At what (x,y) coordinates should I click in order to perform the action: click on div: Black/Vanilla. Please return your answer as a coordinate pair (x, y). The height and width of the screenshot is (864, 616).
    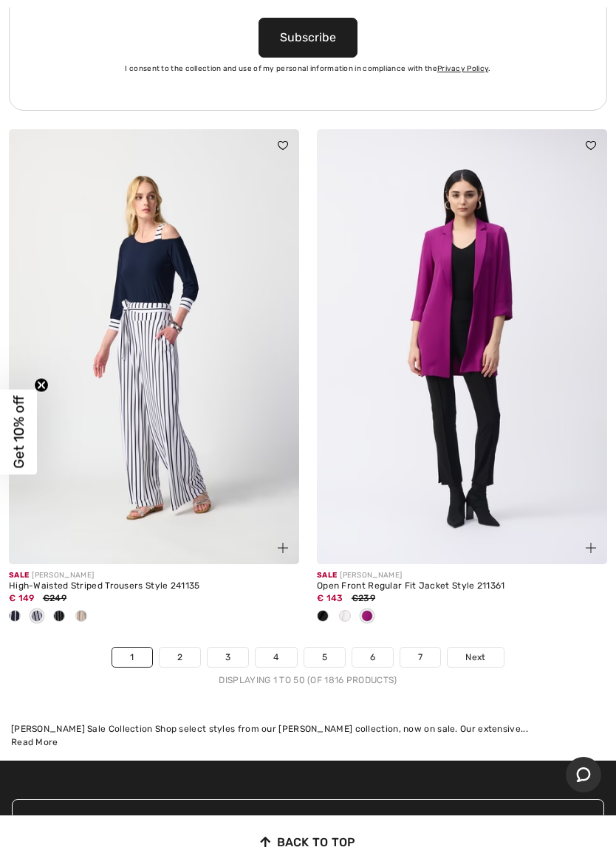
    Looking at the image, I should click on (59, 616).